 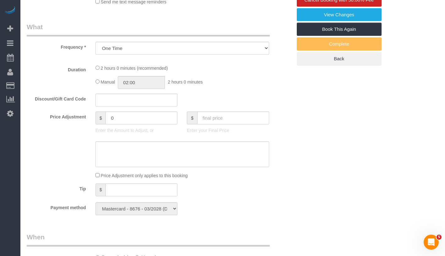 What do you see at coordinates (56, 46) in the screenshot?
I see `label: Frequency *` at bounding box center [56, 46].